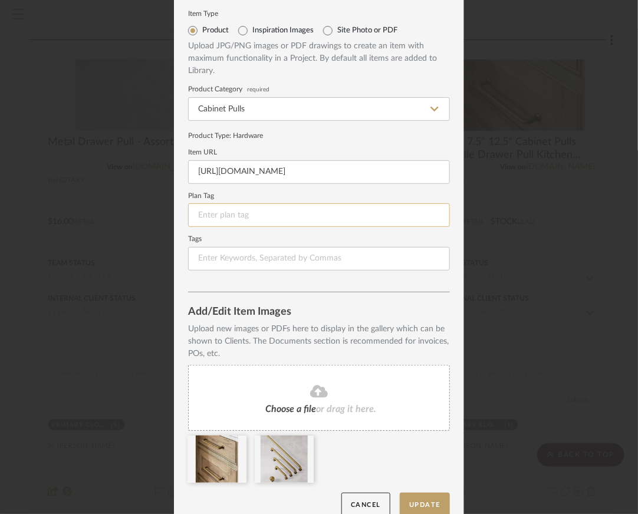 This screenshot has height=514, width=638. I want to click on input: Enter Keywords, Separated by Commas, so click(319, 259).